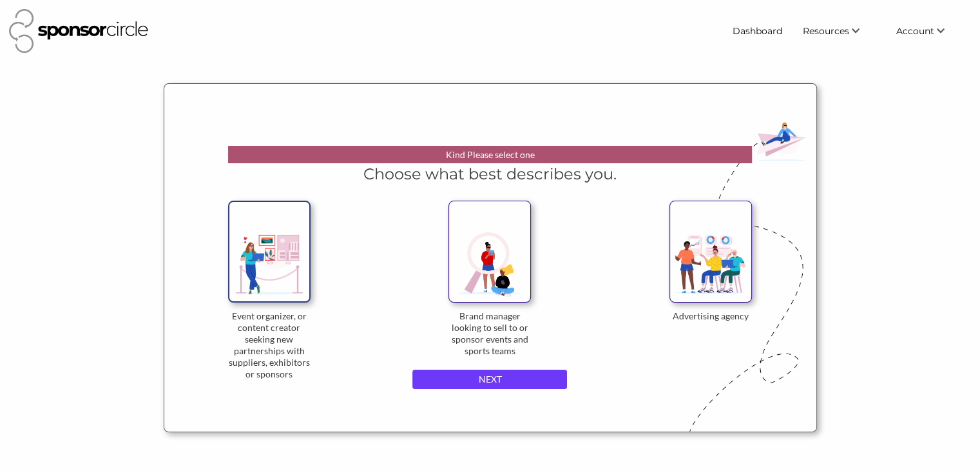 The image size is (980, 471). I want to click on img: Sponsor Circle Logo, so click(79, 31).